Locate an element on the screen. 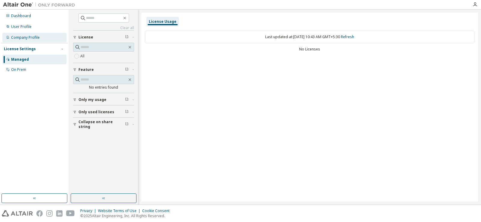  img: youtube.svg is located at coordinates (70, 213).